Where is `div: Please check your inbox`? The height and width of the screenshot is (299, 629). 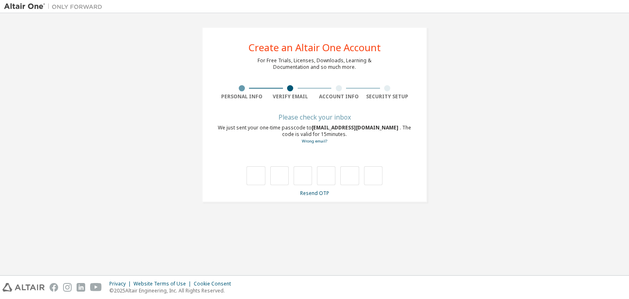 div: Please check your inbox is located at coordinates (315, 117).